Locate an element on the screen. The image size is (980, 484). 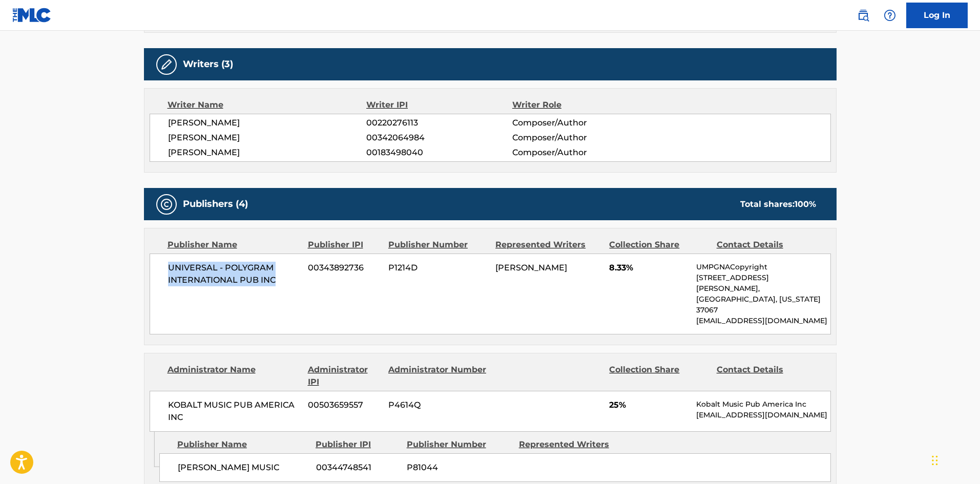
span: 00220276113 is located at coordinates (439, 123).